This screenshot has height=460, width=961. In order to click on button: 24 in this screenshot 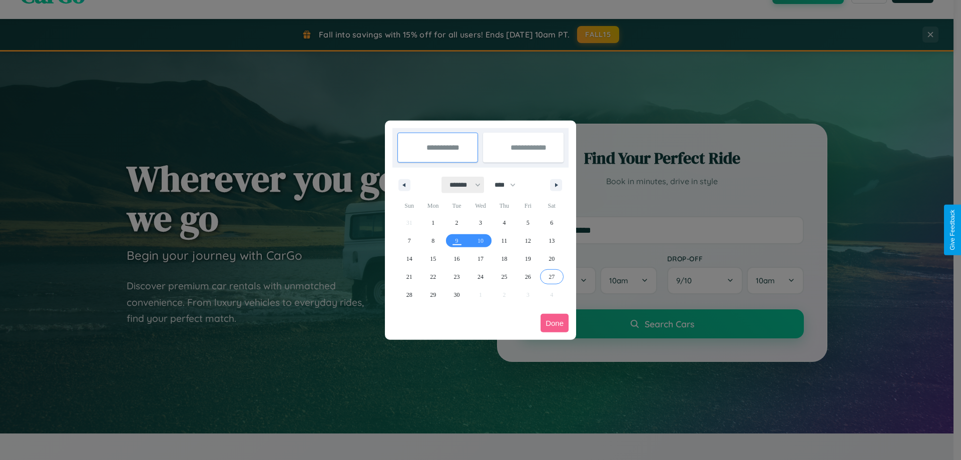, I will do `click(480, 277)`.